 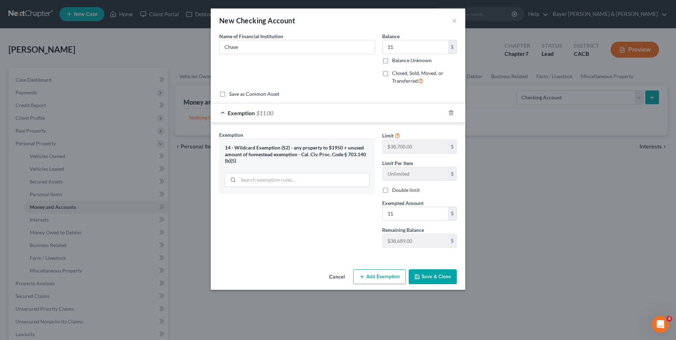 I want to click on div: 14 - Wildcard Exemption (S2) - any property to $1950 + unused amount of homestead exemption - Cal..., so click(x=297, y=155).